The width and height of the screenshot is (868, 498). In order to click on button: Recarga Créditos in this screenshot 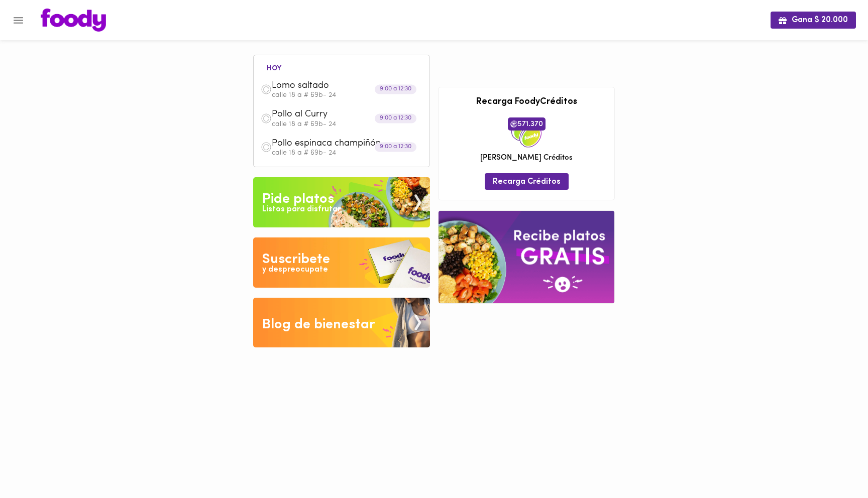, I will do `click(526, 181)`.